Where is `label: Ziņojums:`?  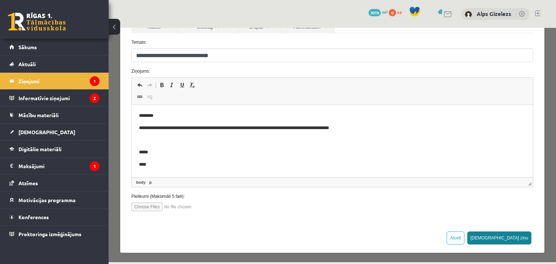
label: Ziņojums: is located at coordinates (224, 43).